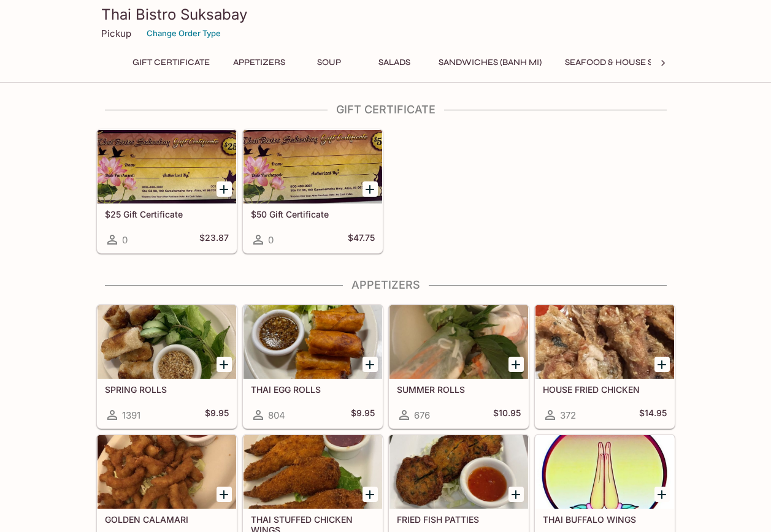 The width and height of the screenshot is (771, 532). Describe the element at coordinates (370, 494) in the screenshot. I see `button: Add THAI STUFFED CHICKEN WINGS` at that location.